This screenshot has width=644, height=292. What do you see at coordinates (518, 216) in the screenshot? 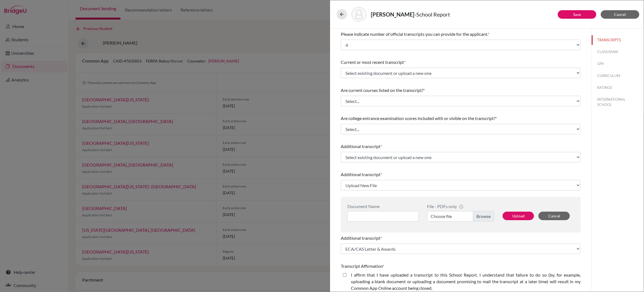
I see `button: Upload` at bounding box center [518, 216].